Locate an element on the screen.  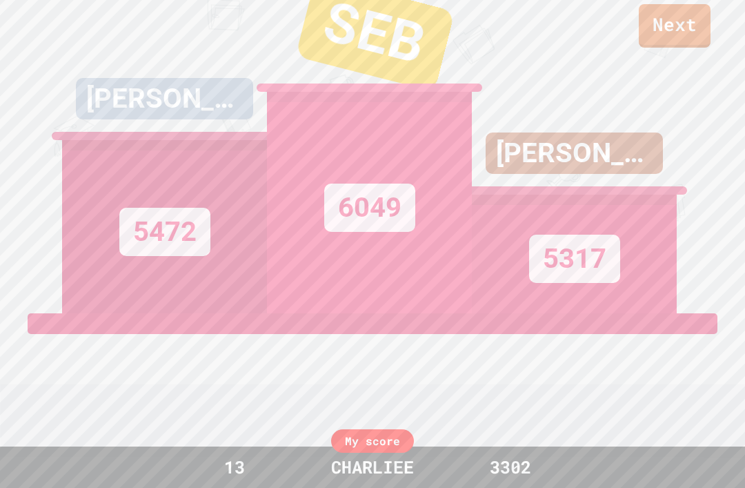
div: 5472 is located at coordinates (165, 232).